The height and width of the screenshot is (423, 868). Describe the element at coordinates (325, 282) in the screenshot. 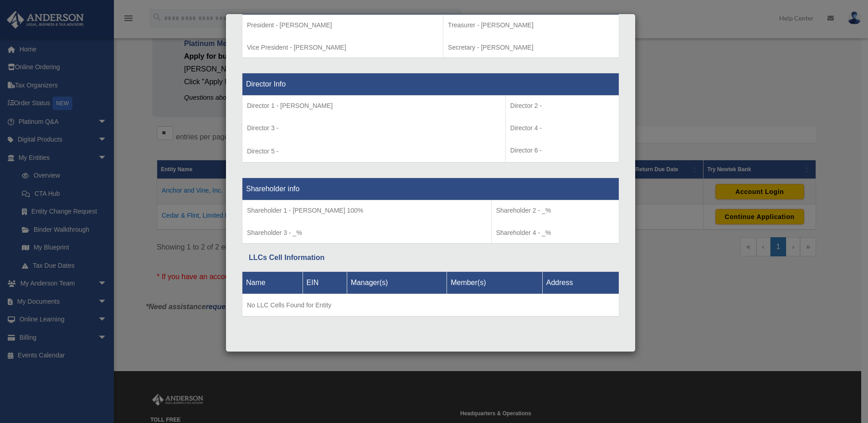

I see `th: EIN` at that location.